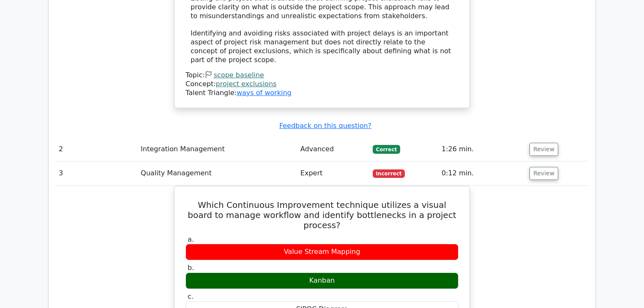  I want to click on a: ways of working, so click(264, 92).